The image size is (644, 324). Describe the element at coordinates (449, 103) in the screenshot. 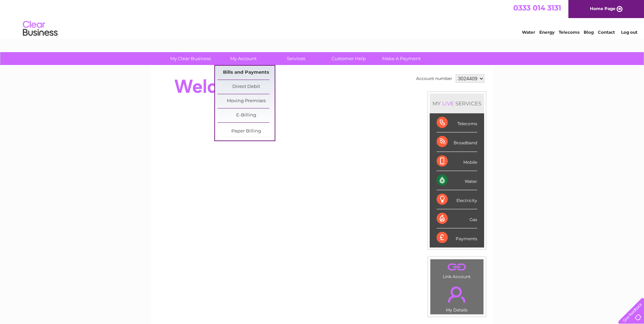

I see `div: LIVE` at that location.